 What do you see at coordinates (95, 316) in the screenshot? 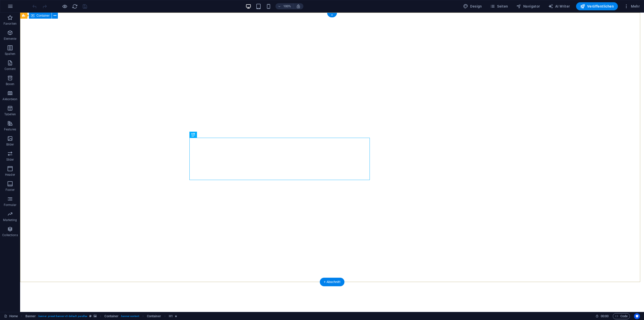
I see `i: Element verfügt über einen Hintergrund` at bounding box center [95, 316].